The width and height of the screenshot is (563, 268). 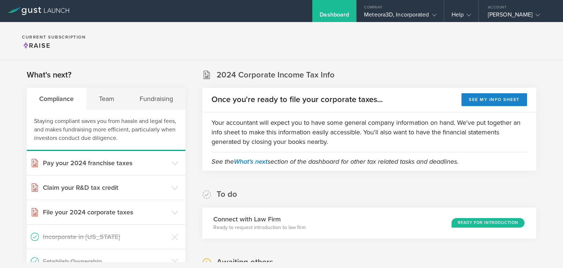 What do you see at coordinates (494, 99) in the screenshot?
I see `button: See my info sheet` at bounding box center [494, 99].